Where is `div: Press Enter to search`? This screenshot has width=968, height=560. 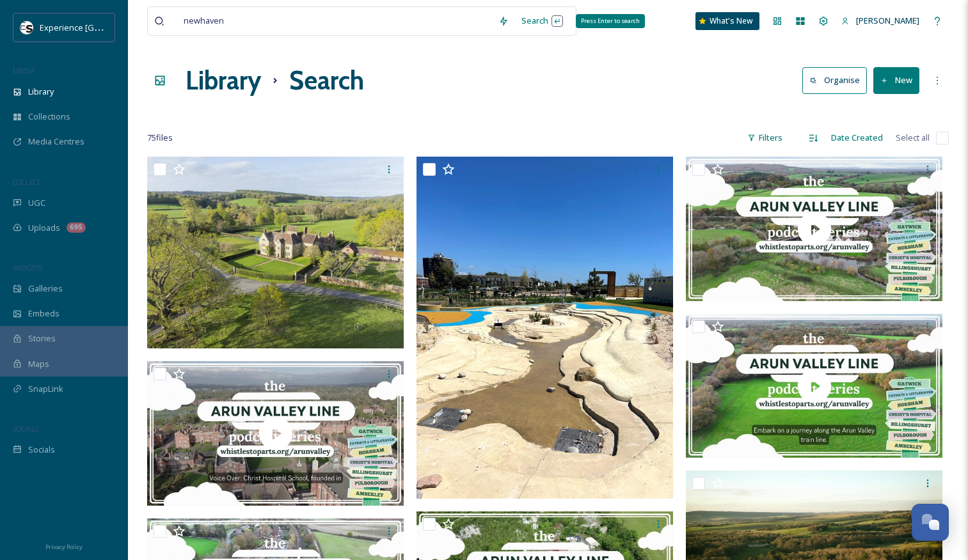
div: Press Enter to search is located at coordinates (610, 21).